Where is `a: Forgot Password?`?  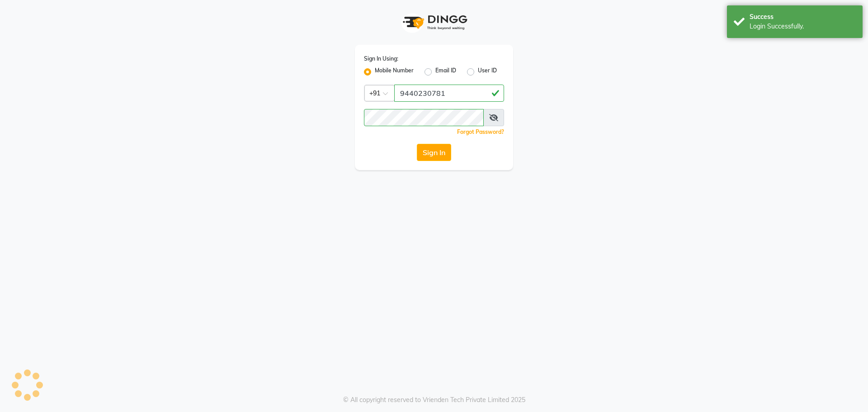 a: Forgot Password? is located at coordinates (481, 132).